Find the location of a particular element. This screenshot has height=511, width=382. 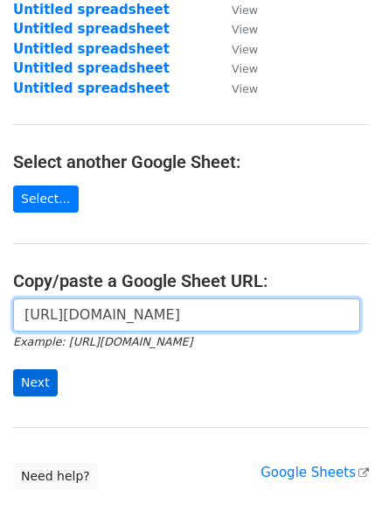

a: Select... is located at coordinates (46, 199).